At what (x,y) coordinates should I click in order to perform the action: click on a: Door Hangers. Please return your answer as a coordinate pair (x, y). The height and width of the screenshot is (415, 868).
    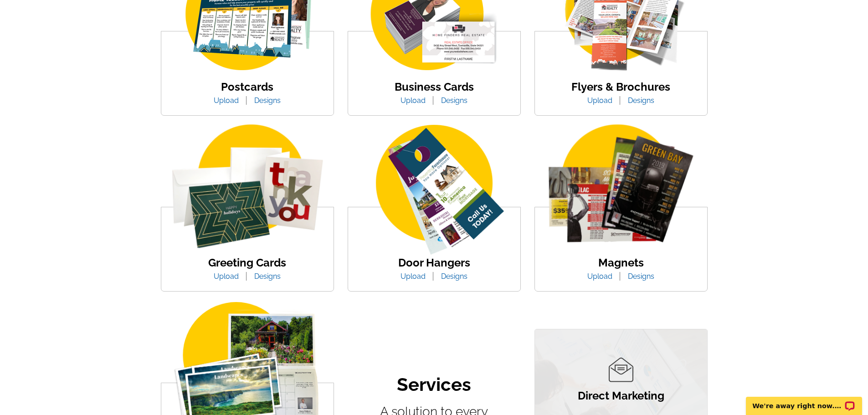
    Looking at the image, I should click on (434, 262).